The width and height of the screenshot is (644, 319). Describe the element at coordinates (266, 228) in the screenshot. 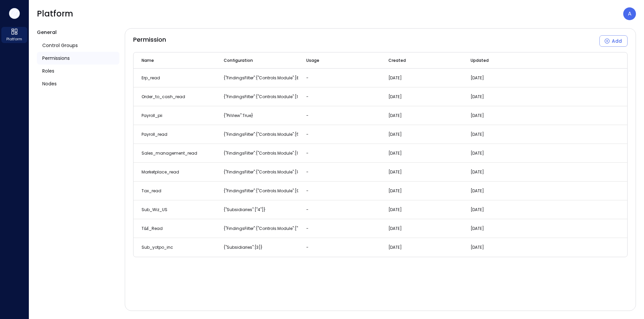

I see `span: {"findingsFilter":{"controls.module":["13"]}}` at that location.